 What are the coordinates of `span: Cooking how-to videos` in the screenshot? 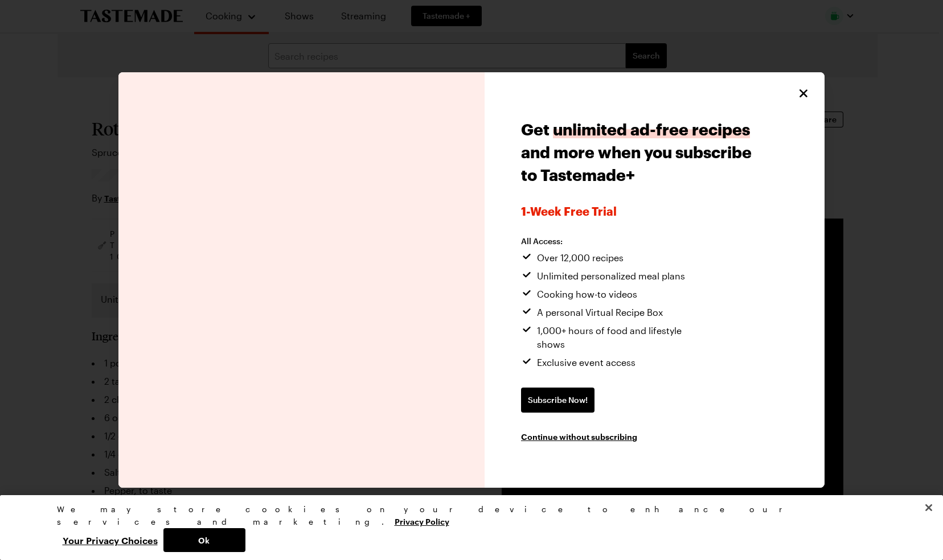 It's located at (587, 294).